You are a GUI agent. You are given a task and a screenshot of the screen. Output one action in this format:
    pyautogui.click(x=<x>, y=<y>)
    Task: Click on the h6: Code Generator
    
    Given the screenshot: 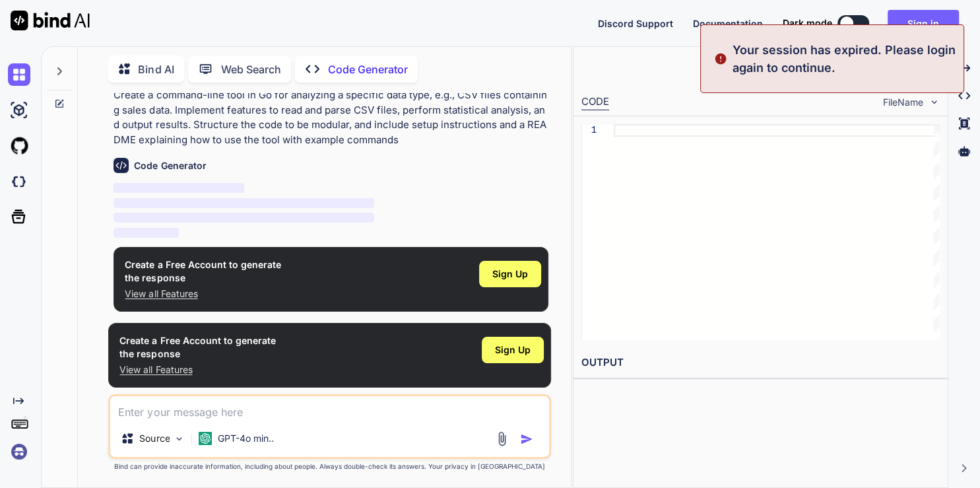 What is the action you would take?
    pyautogui.click(x=169, y=166)
    